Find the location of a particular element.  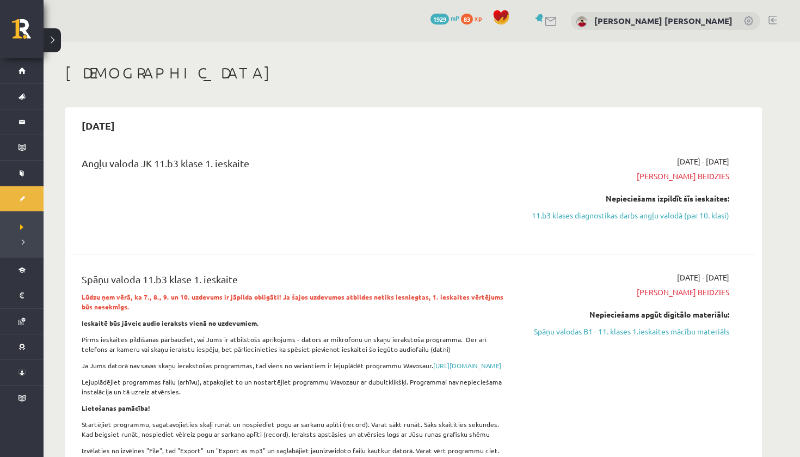

p: Pirms ieskaites pildīšanas pārbaudiet, vai Jums ir atbilstošs aprīkojums - dators ar mikrofonu un... is located at coordinates (294, 344).